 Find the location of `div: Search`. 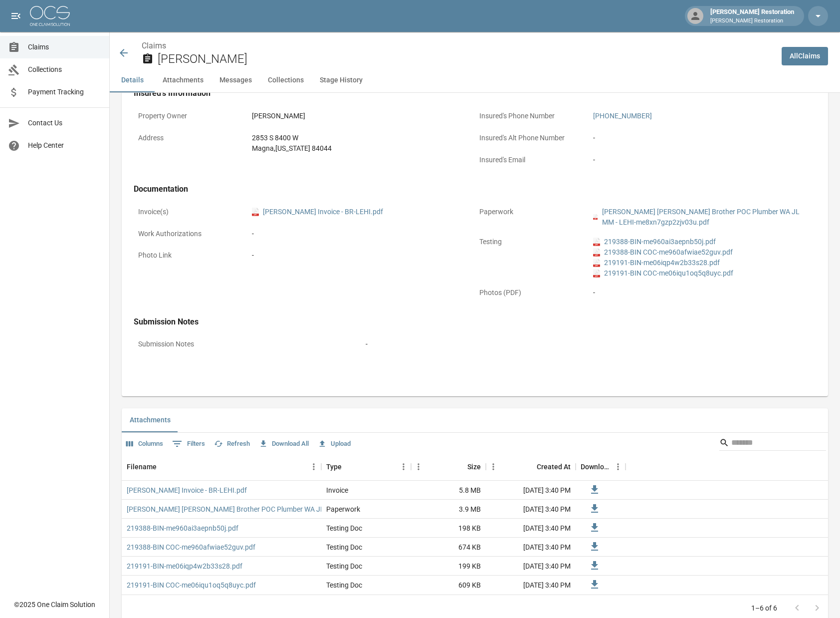

div: Search is located at coordinates (773, 444).